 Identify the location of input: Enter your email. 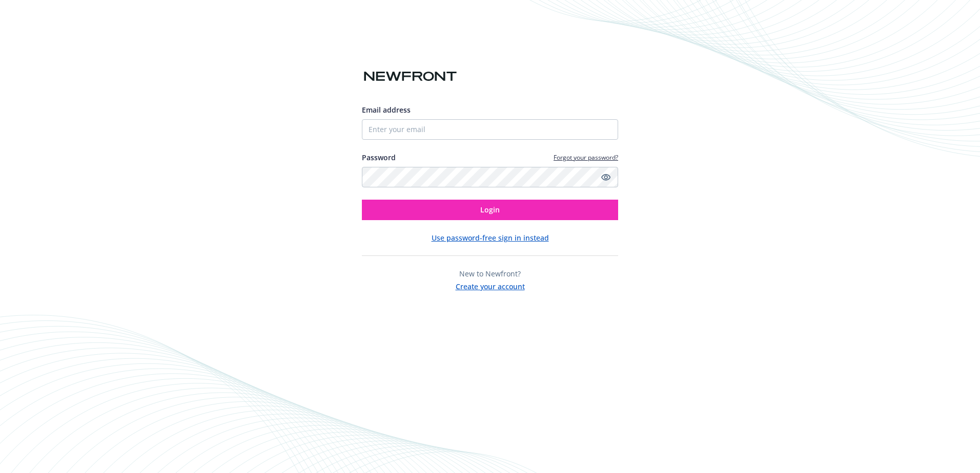
(490, 130).